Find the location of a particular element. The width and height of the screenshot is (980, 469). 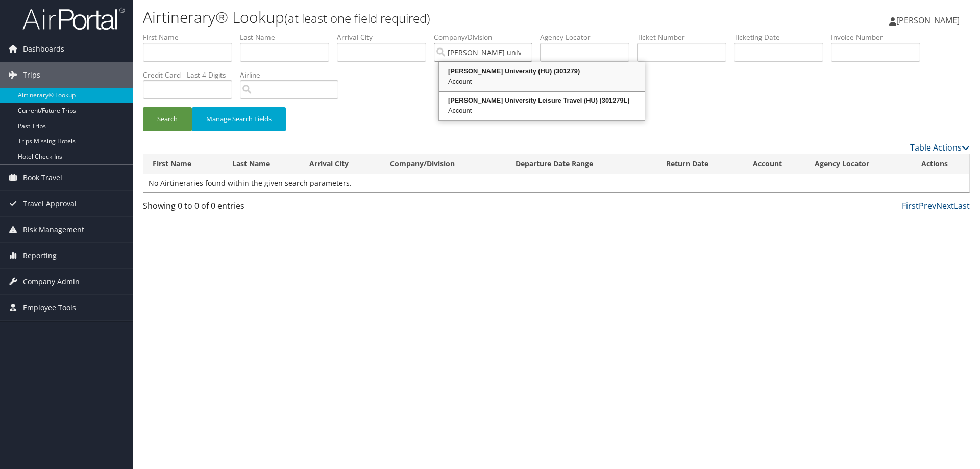

label: Arrival City is located at coordinates (385, 37).